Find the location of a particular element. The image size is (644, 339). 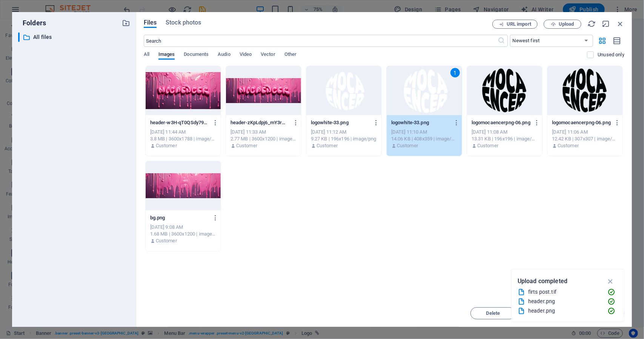

button: URL import is located at coordinates (515, 24).